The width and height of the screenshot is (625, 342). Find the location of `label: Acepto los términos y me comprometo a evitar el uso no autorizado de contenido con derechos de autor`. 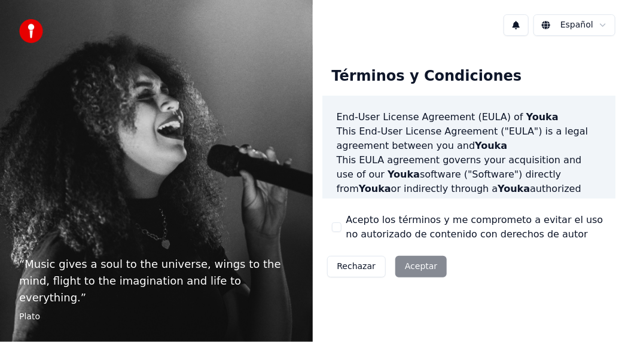

label: Acepto los términos y me comprometo a evitar el uso no autorizado de contenido con derechos de autor is located at coordinates (476, 227).